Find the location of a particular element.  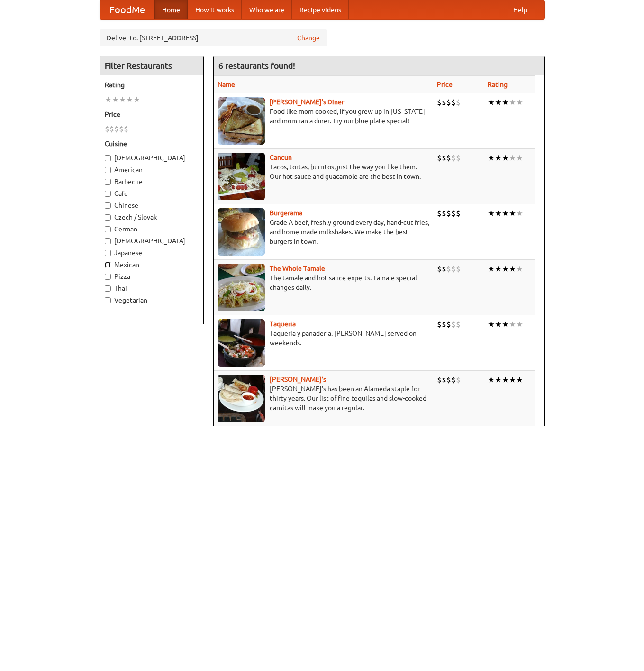

p: The tamale and hot sauce experts. Tamale special changes daily. is located at coordinates (323, 282).